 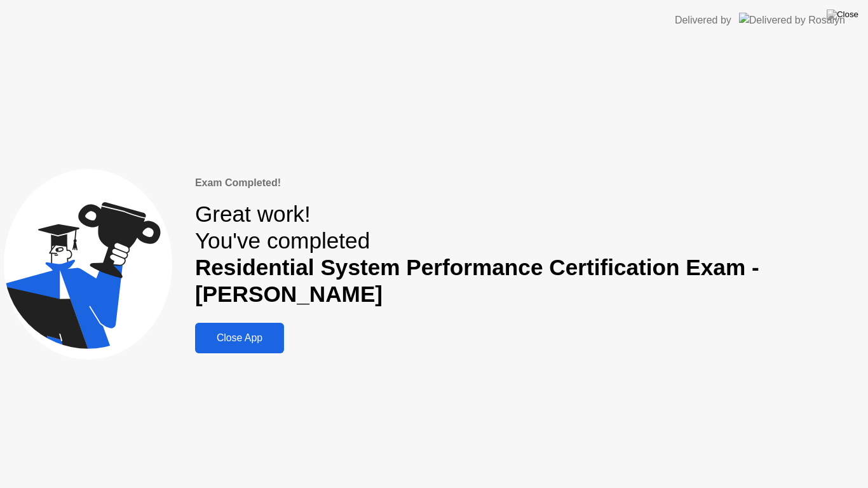 What do you see at coordinates (239, 339) in the screenshot?
I see `div: Close App` at bounding box center [239, 339].